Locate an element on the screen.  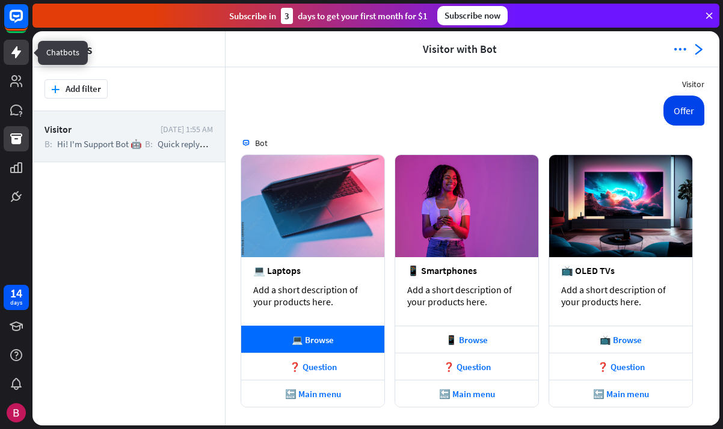
i: arrowhead_right is located at coordinates (698, 49).